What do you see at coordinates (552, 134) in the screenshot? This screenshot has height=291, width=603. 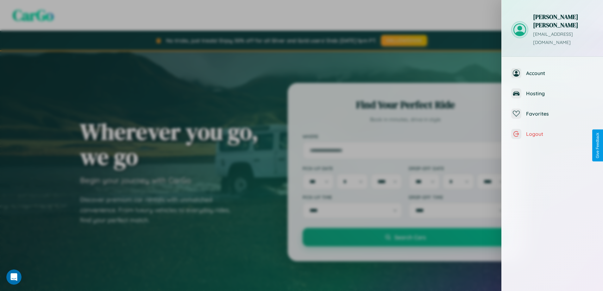 I see `button: Logout` at bounding box center [552, 134].